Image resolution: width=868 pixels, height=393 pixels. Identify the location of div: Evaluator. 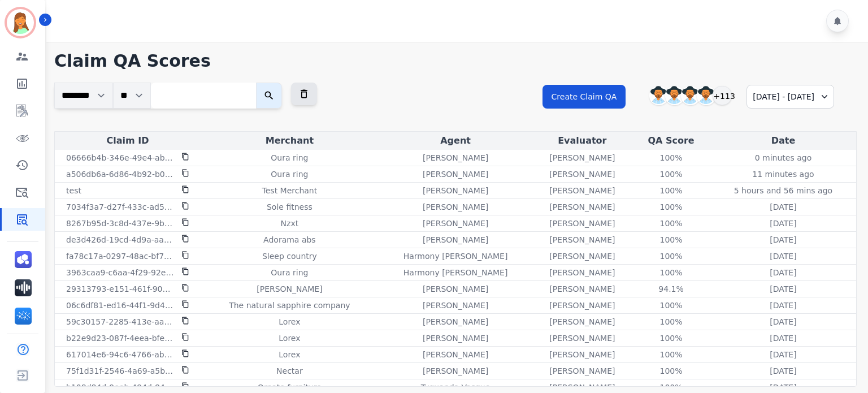
(582, 141).